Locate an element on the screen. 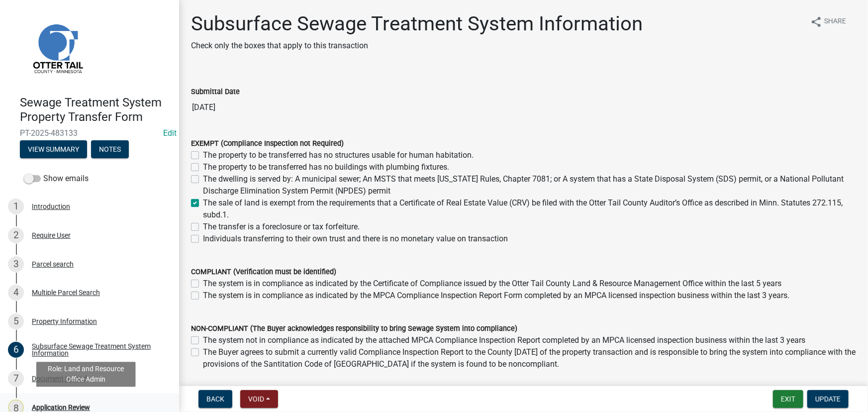  label: Show emails is located at coordinates (57, 179).